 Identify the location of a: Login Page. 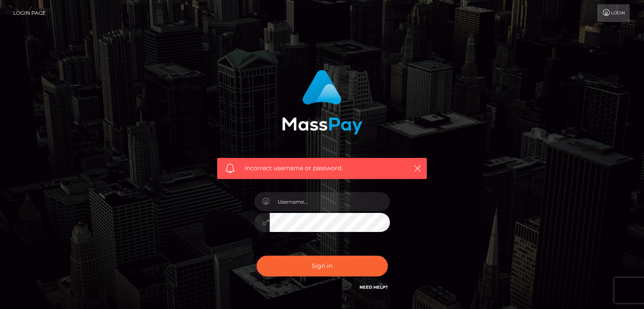
(29, 13).